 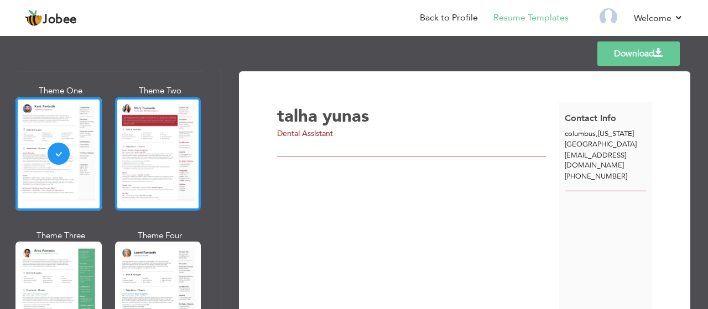 What do you see at coordinates (449, 18) in the screenshot?
I see `a: Back to Profile` at bounding box center [449, 18].